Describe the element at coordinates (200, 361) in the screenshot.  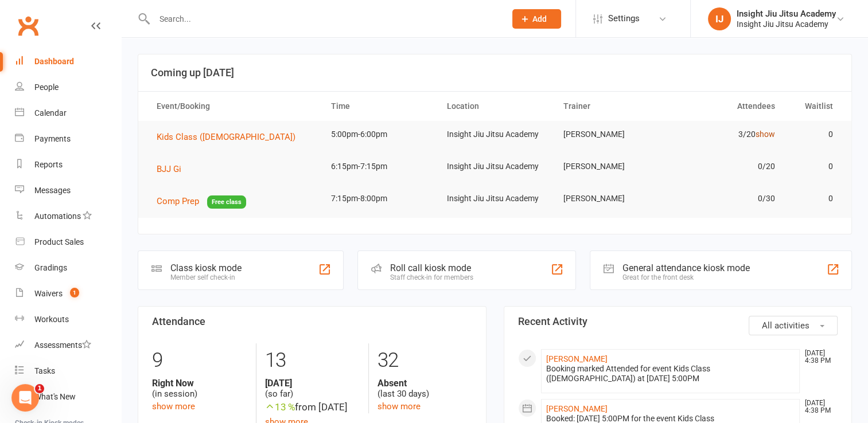
I see `div: 9` at that location.